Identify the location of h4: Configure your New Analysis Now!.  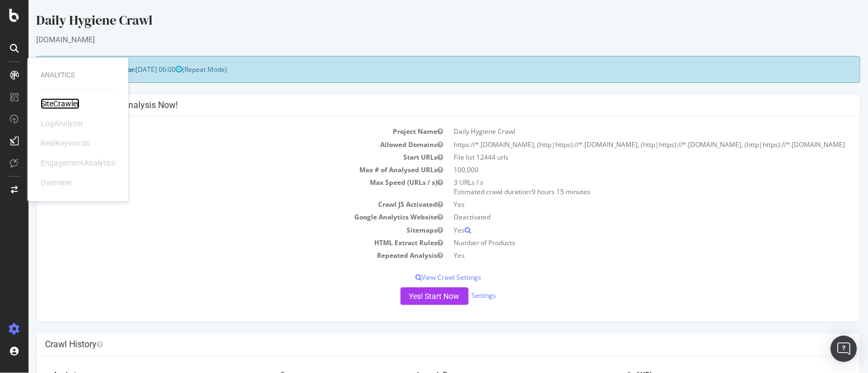
(420, 105).